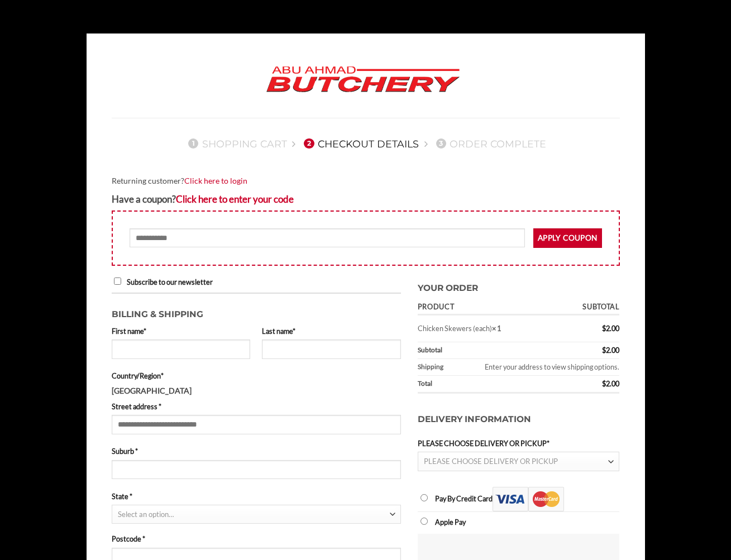 Image resolution: width=731 pixels, height=560 pixels. What do you see at coordinates (536, 368) in the screenshot?
I see `td: Enter your address to view shipping options.` at bounding box center [536, 368].